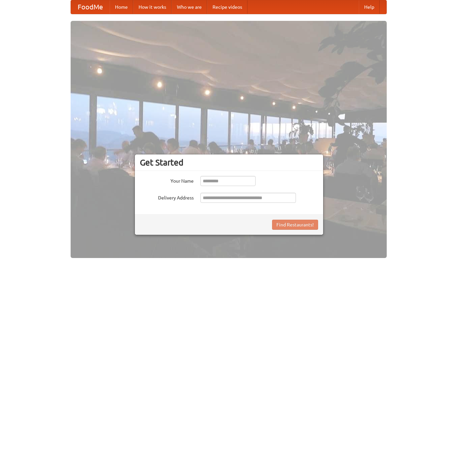  Describe the element at coordinates (370, 7) in the screenshot. I see `a: Help` at that location.